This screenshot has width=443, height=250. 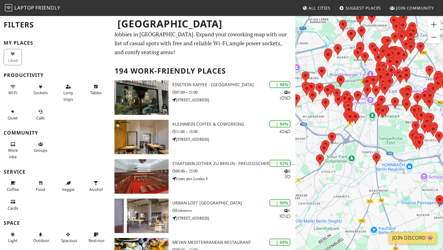 I want to click on button: Cards, so click(x=13, y=205).